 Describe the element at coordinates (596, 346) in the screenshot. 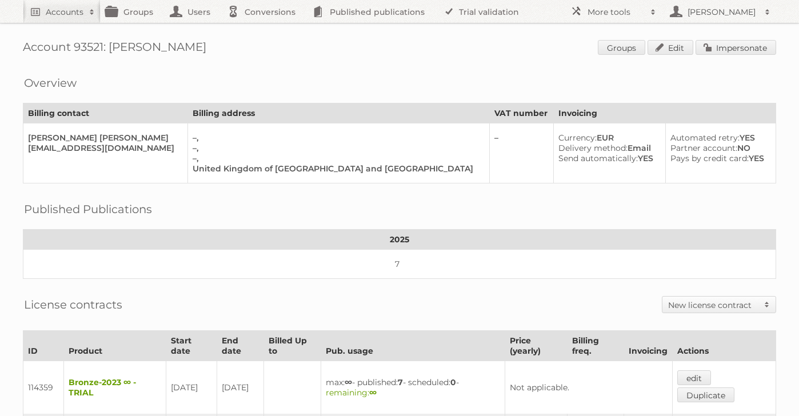

I see `th: Billing freq.` at that location.